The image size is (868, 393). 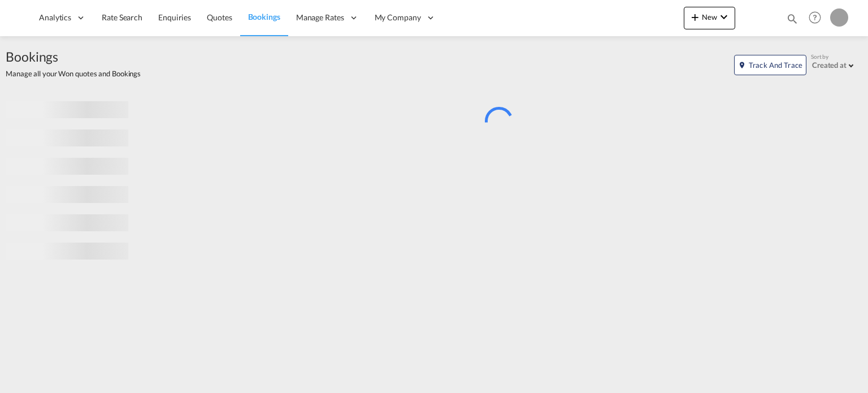 I want to click on button: icon-plus 400-fgNewicon-chevron-down, so click(x=709, y=18).